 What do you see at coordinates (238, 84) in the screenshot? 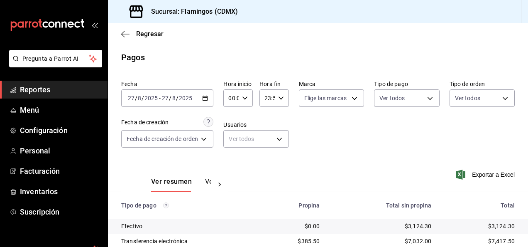
I see `label: Hora inicio` at bounding box center [238, 84].